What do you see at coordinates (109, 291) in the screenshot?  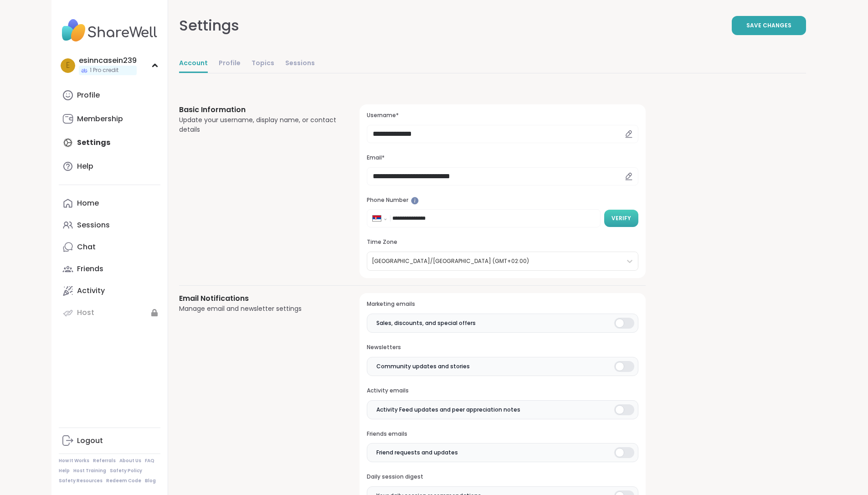 I see `a: Activity` at bounding box center [109, 291].